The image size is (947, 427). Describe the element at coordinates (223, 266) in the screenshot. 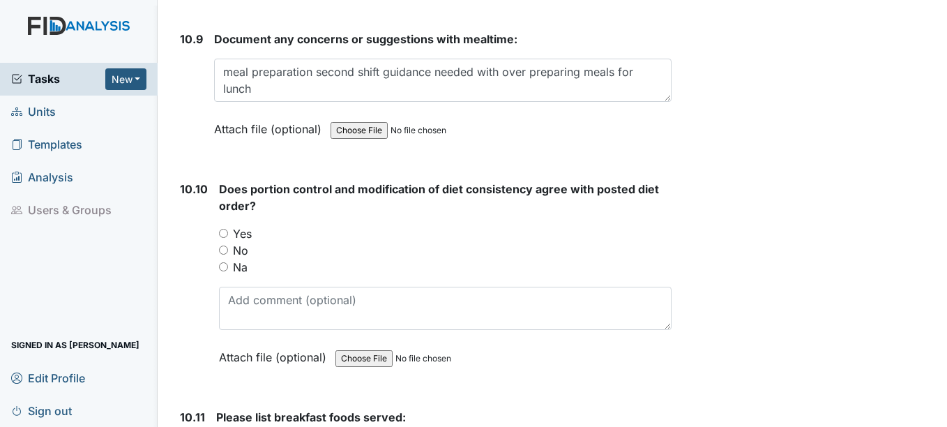

I see `input: Na` at that location.